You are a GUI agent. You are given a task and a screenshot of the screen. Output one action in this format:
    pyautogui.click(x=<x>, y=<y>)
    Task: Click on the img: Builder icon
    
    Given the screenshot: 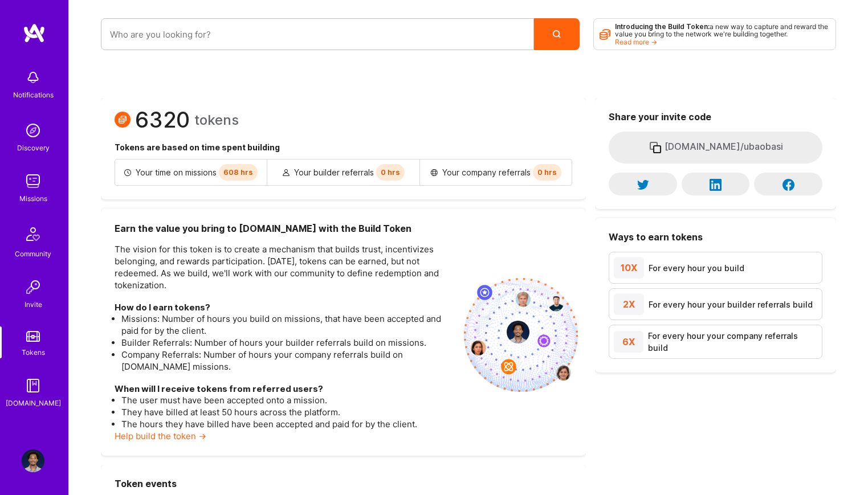 What is the action you would take?
    pyautogui.click(x=128, y=173)
    